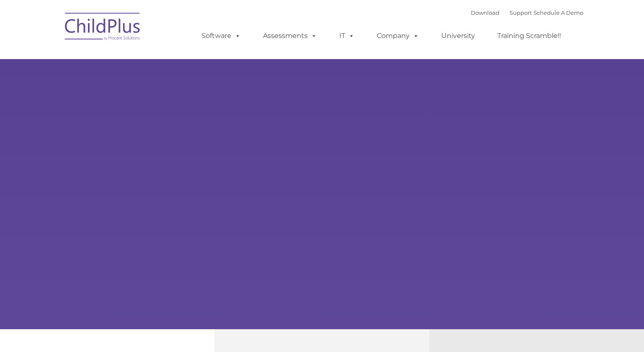 This screenshot has height=352, width=644. What do you see at coordinates (529, 36) in the screenshot?
I see `a: Training Scramble!!` at bounding box center [529, 36].